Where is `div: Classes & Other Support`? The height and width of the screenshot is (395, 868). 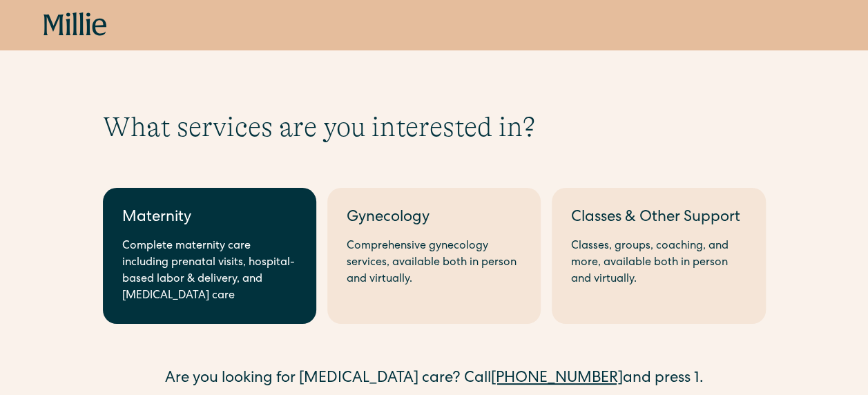 div: Classes & Other Support is located at coordinates (658, 219).